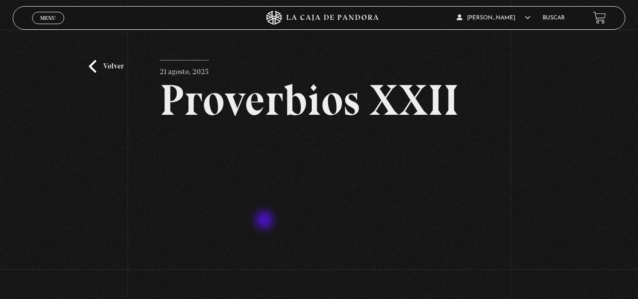 The height and width of the screenshot is (299, 638). Describe the element at coordinates (319, 100) in the screenshot. I see `h2: Proverbios XXII` at that location.